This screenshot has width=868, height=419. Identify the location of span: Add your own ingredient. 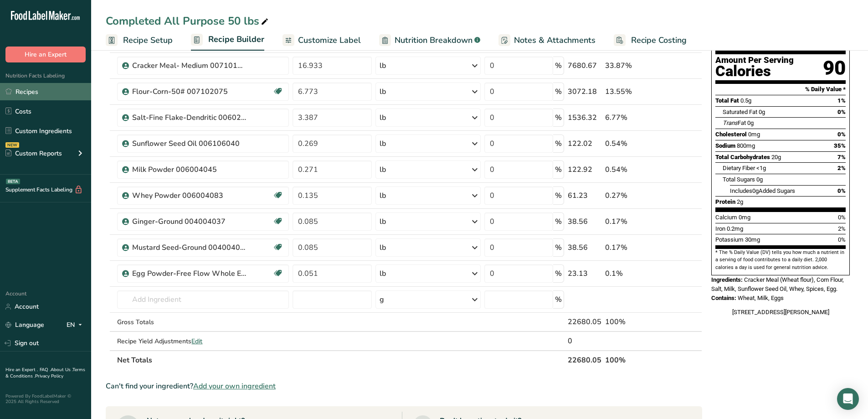
(234, 386).